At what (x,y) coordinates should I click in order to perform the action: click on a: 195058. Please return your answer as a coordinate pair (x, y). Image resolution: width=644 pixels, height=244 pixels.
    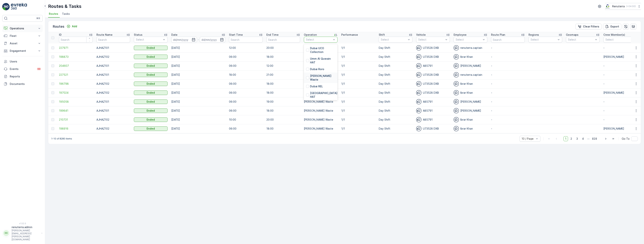
    Looking at the image, I should click on (76, 102).